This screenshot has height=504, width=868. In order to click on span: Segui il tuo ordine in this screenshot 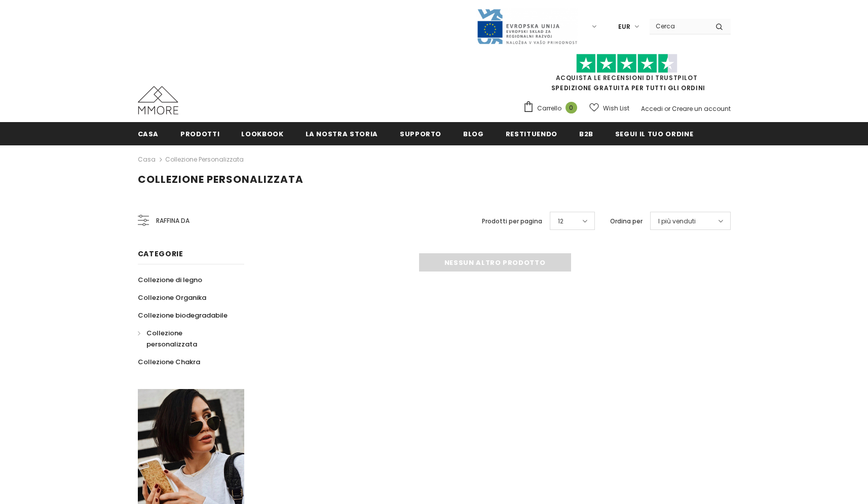, I will do `click(654, 134)`.